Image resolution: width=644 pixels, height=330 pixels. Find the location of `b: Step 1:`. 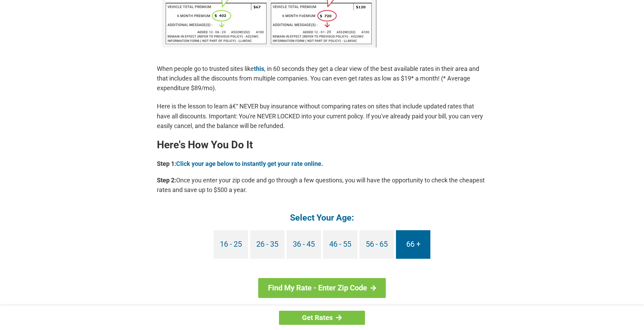

b: Step 1: is located at coordinates (166, 163).